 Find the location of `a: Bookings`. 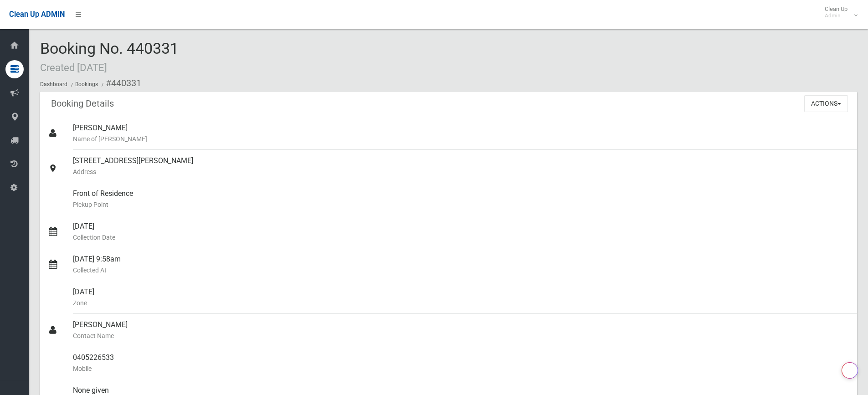

a: Bookings is located at coordinates (86, 85).